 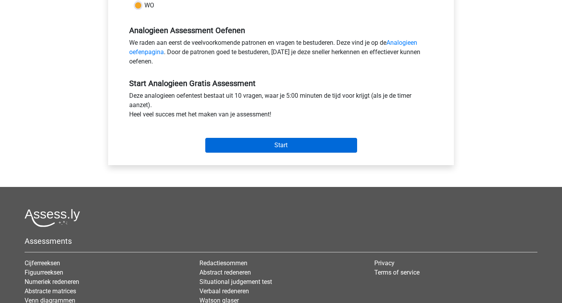 What do you see at coordinates (224, 291) in the screenshot?
I see `a: Verbaal redeneren` at bounding box center [224, 291].